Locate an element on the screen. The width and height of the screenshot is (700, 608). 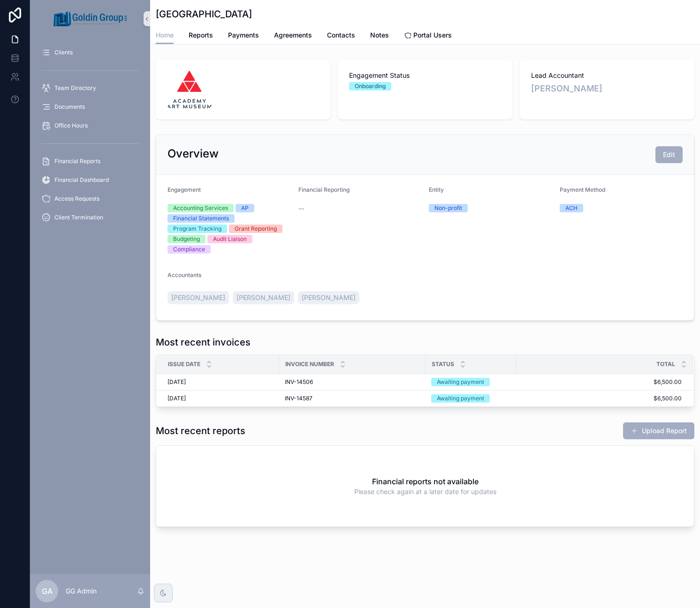
a: Upload Report is located at coordinates (658, 431).